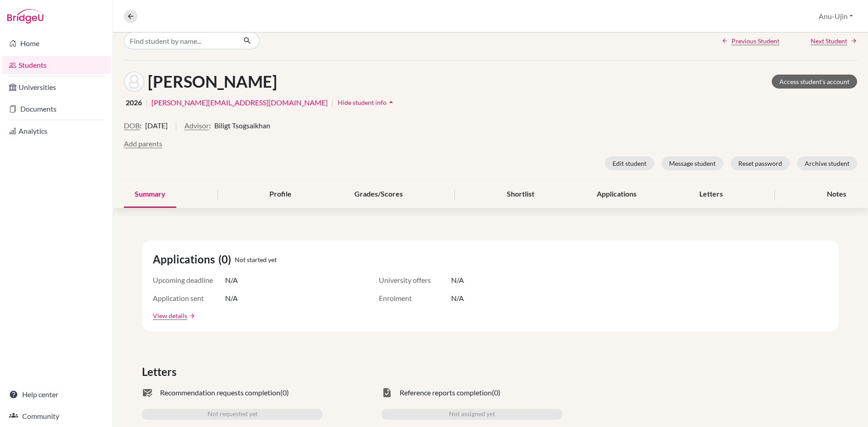 This screenshot has height=427, width=868. What do you see at coordinates (133, 103) in the screenshot?
I see `span: 2026` at bounding box center [133, 103].